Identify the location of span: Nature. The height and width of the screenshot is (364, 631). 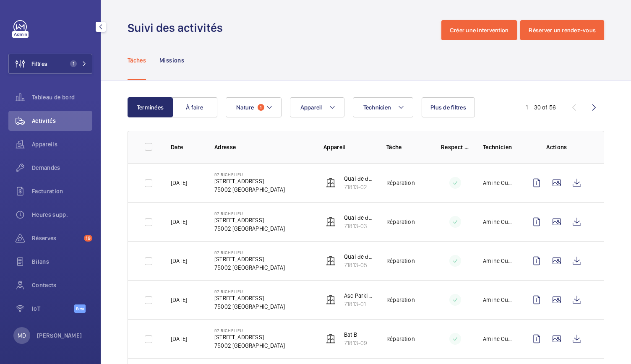
(245, 107).